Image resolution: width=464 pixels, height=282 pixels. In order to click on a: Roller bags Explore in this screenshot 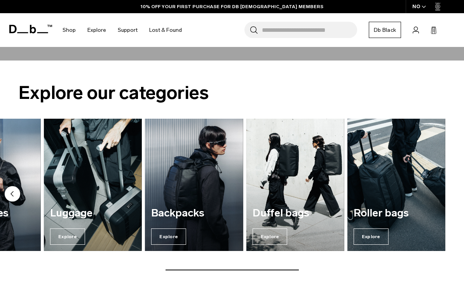, I will do `click(396, 185)`.